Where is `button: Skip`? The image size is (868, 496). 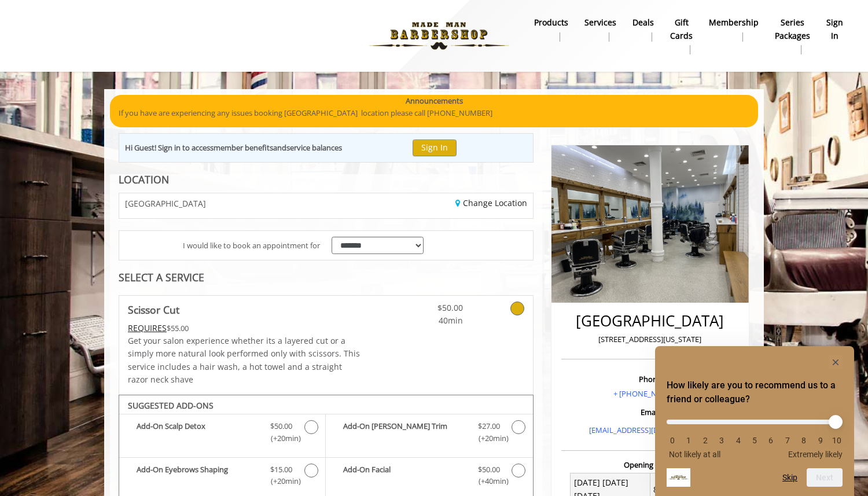
button: Skip is located at coordinates (790, 477).